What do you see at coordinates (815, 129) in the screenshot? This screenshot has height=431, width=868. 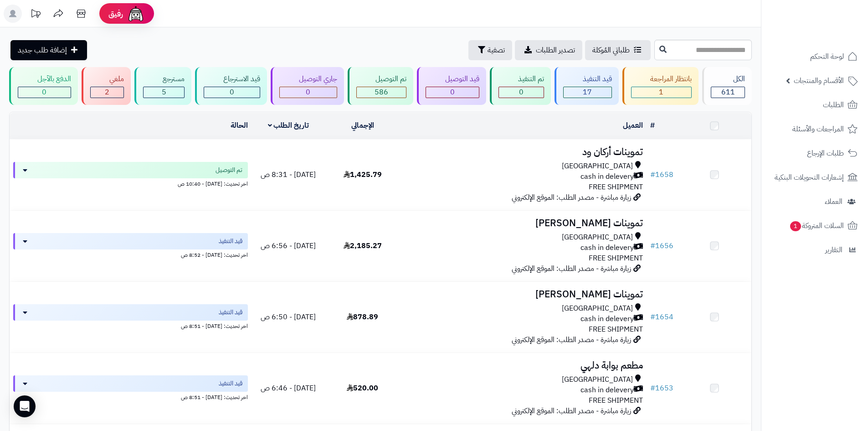 I see `a: المراجعات والأسئلة` at bounding box center [815, 129].